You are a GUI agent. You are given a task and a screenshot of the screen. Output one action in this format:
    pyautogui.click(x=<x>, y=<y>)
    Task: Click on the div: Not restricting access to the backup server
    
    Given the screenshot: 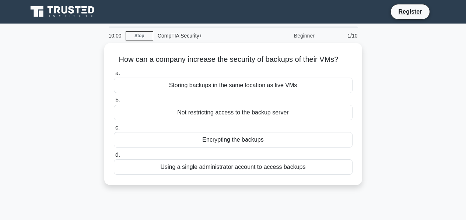 What is the action you would take?
    pyautogui.click(x=233, y=113)
    